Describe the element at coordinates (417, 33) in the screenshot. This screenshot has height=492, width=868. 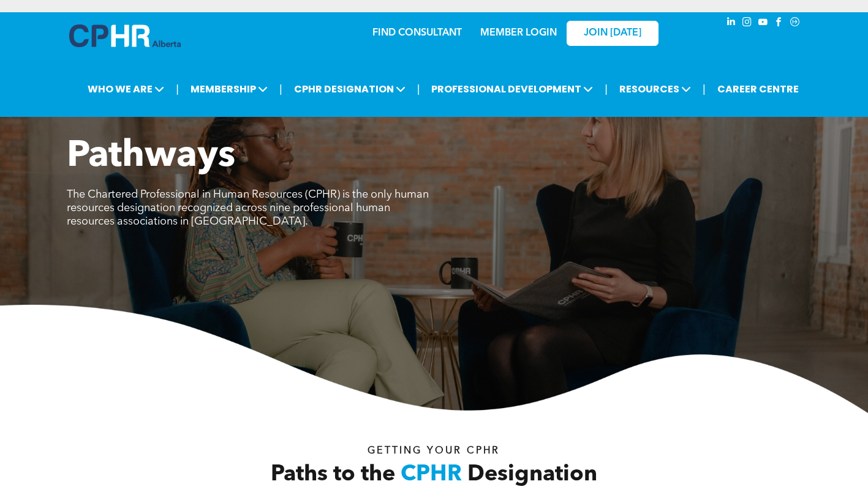
I see `a: FIND CONSULTANT` at that location.